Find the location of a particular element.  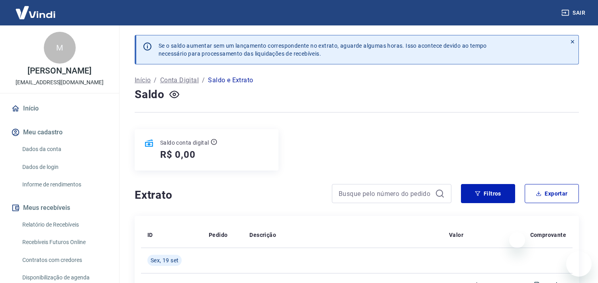

div: M is located at coordinates (60, 48).